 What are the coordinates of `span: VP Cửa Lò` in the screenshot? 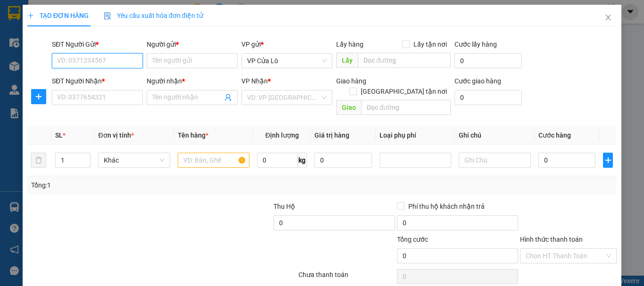 It's located at (286, 61).